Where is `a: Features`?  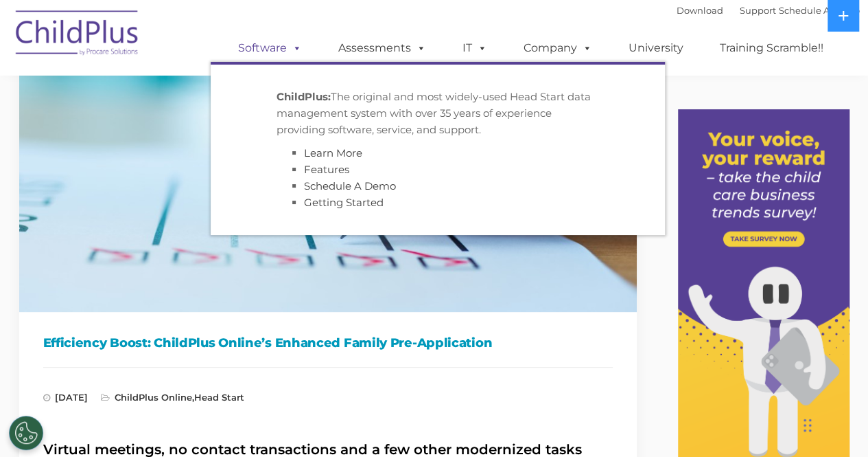
a: Features is located at coordinates (327, 169).